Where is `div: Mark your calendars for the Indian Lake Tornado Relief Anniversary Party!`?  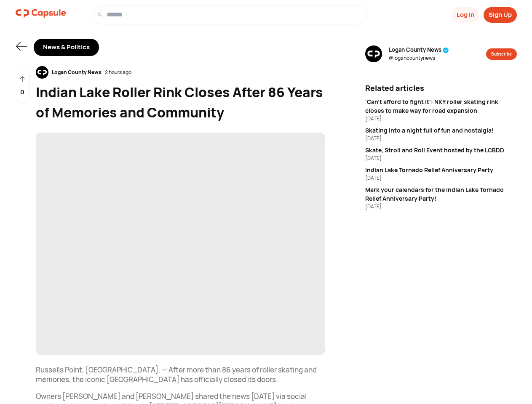
div: Mark your calendars for the Indian Lake Tornado Relief Anniversary Party! is located at coordinates (441, 194).